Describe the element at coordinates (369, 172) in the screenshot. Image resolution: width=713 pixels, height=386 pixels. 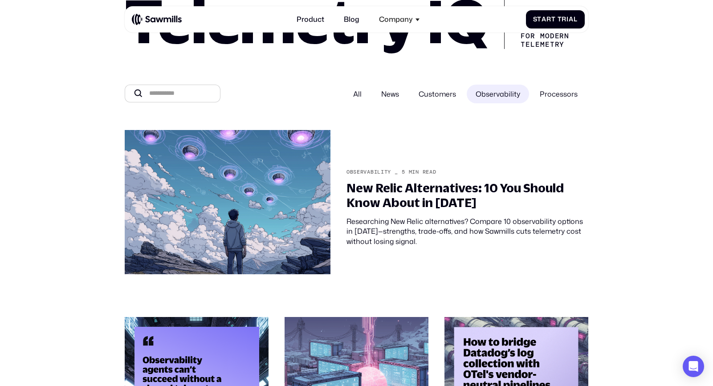
I see `div: Observability` at that location.